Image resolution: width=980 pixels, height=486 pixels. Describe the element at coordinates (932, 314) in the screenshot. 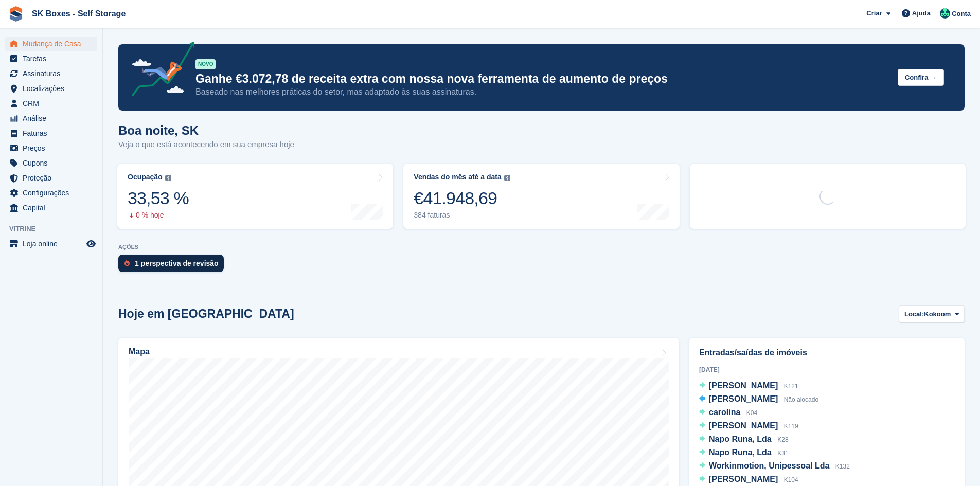

I see `button: Local: Kokoom` at that location.